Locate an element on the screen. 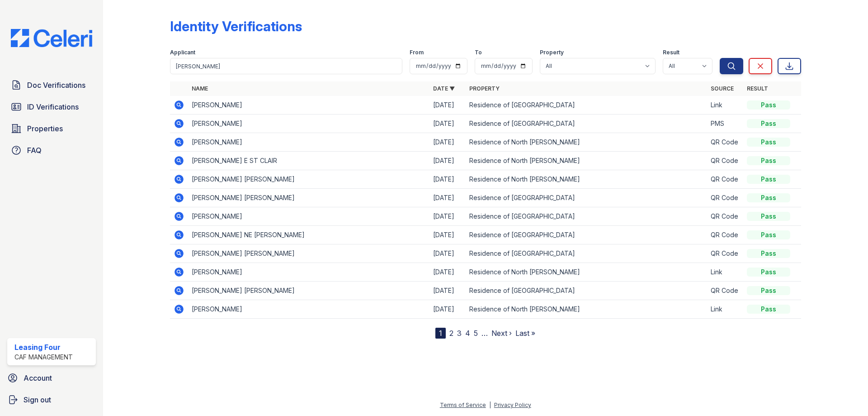  a: Property is located at coordinates (484, 88).